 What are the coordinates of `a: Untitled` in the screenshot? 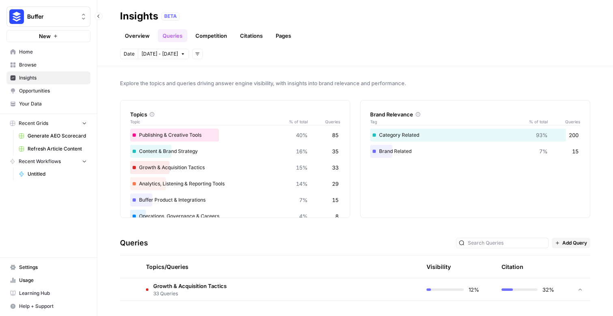 It's located at (53, 174).